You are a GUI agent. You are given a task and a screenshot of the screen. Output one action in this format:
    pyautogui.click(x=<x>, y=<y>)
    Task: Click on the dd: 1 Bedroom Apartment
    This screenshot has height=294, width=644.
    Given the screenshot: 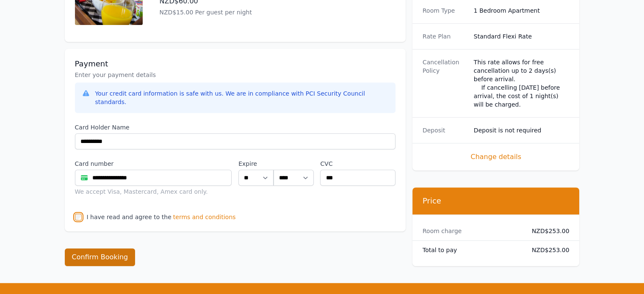 What is the action you would take?
    pyautogui.click(x=522, y=11)
    